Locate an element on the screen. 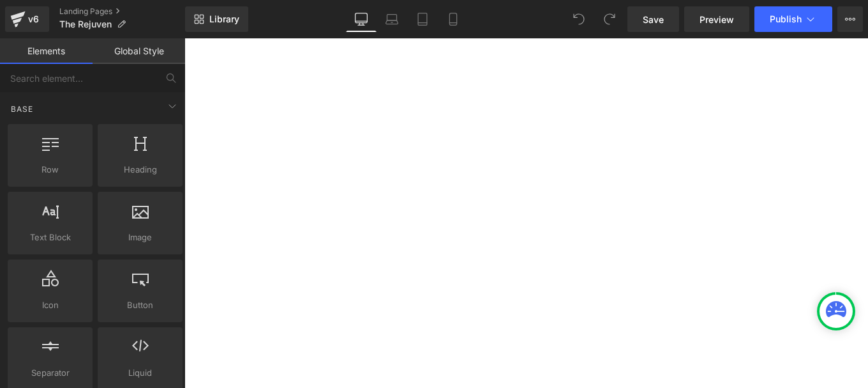 This screenshot has width=868, height=388. a: Desktop is located at coordinates (361, 19).